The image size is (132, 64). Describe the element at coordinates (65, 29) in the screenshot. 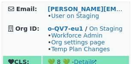

I see `strong: o-QV7-eu1` at that location.